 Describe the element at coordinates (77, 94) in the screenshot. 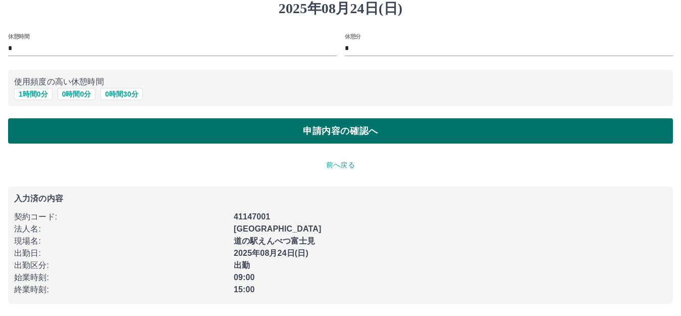

I see `button: 0時間0分` at that location.